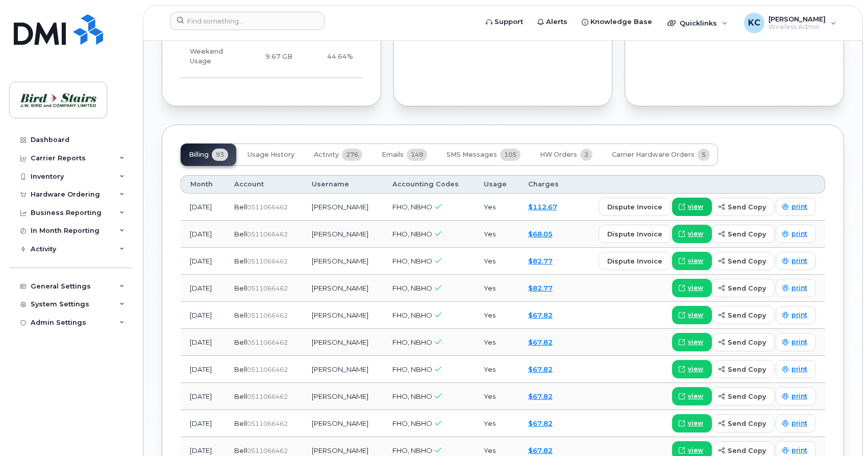 Image resolution: width=868 pixels, height=456 pixels. I want to click on span: Emails, so click(392, 154).